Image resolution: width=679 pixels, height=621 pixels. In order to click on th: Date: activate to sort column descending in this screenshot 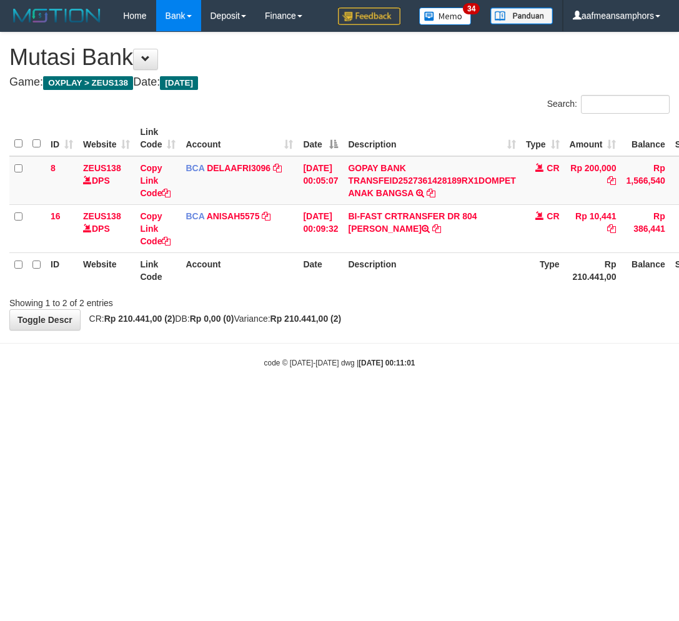, I will do `click(321, 138)`.